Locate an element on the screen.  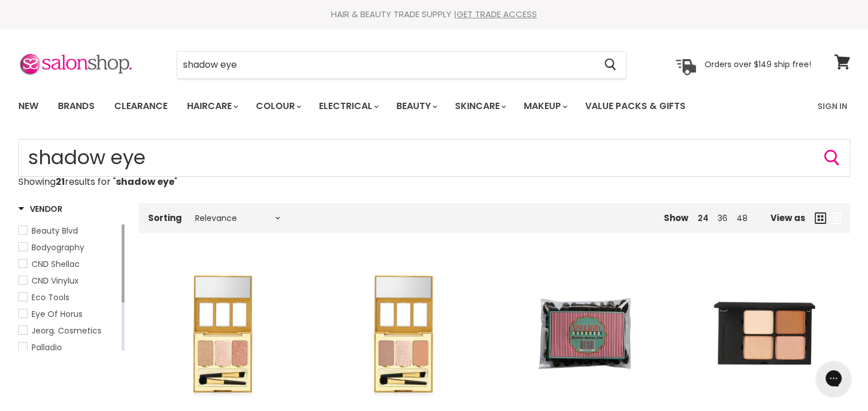
span: Show is located at coordinates (676, 218).